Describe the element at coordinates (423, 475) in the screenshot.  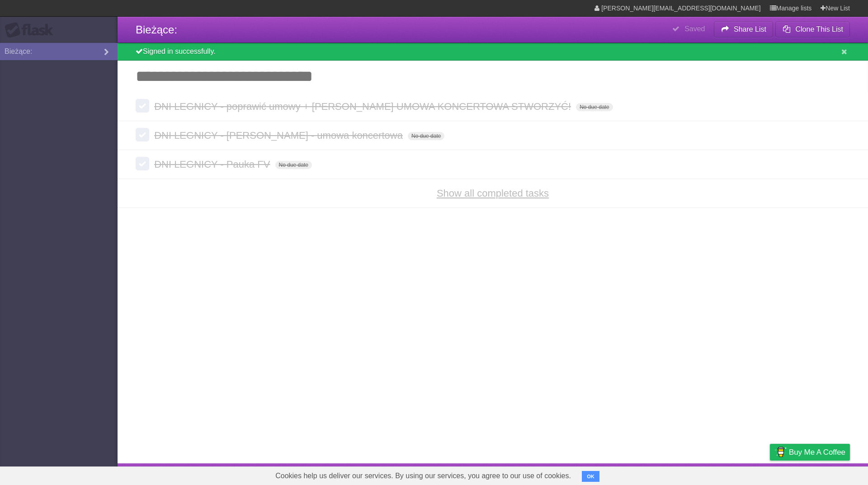
I see `span: Cookies help us deliver our services. By using our services, you agree to our use of cookies.` at that location.